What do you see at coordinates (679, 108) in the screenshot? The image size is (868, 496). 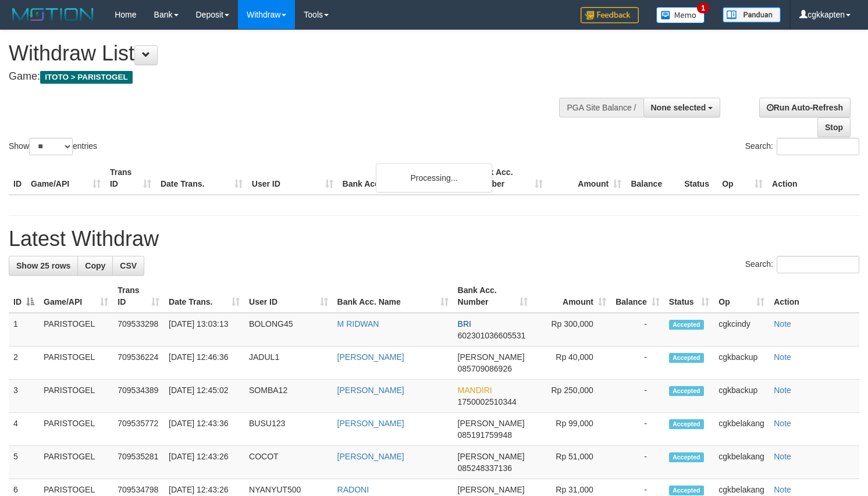 I see `span: None selected` at bounding box center [679, 108].